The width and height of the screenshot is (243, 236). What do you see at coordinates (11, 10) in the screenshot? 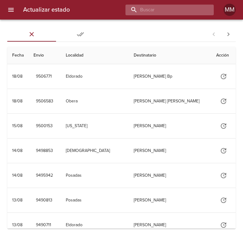
I see `button: menu` at bounding box center [11, 10].